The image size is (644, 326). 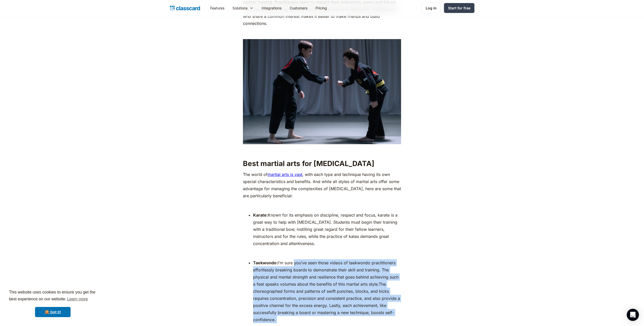 What do you see at coordinates (53, 312) in the screenshot?
I see `a: dismiss cookie message` at bounding box center [53, 312].